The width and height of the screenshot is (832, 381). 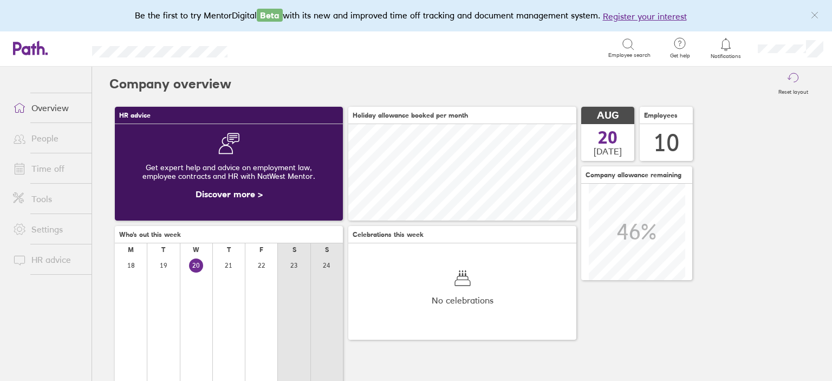 I want to click on span: Beta, so click(x=270, y=15).